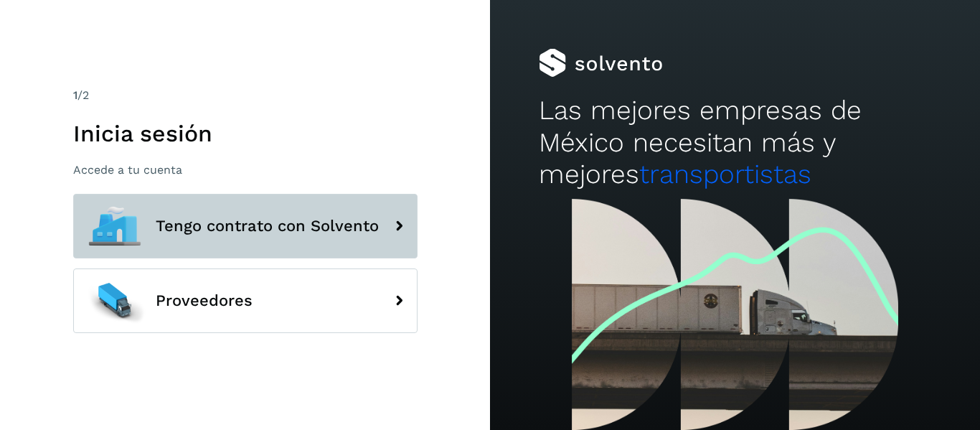 Image resolution: width=980 pixels, height=430 pixels. What do you see at coordinates (734, 142) in the screenshot?
I see `h2: Las mejores empresas de México necesitan más y mejores` at bounding box center [734, 142].